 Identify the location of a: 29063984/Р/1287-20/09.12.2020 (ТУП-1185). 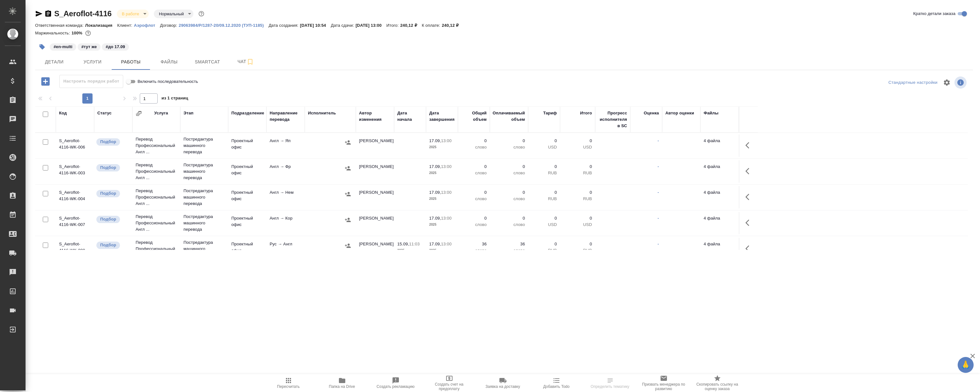
(224, 25).